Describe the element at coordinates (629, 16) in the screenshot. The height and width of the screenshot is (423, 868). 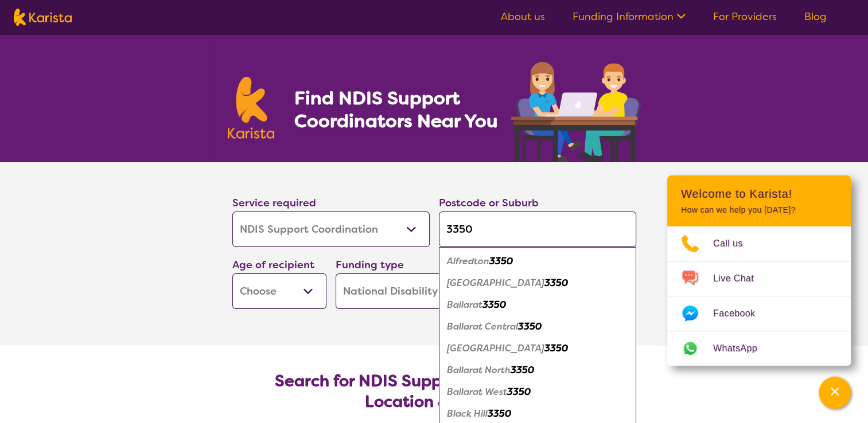
I see `a: Funding Information` at that location.